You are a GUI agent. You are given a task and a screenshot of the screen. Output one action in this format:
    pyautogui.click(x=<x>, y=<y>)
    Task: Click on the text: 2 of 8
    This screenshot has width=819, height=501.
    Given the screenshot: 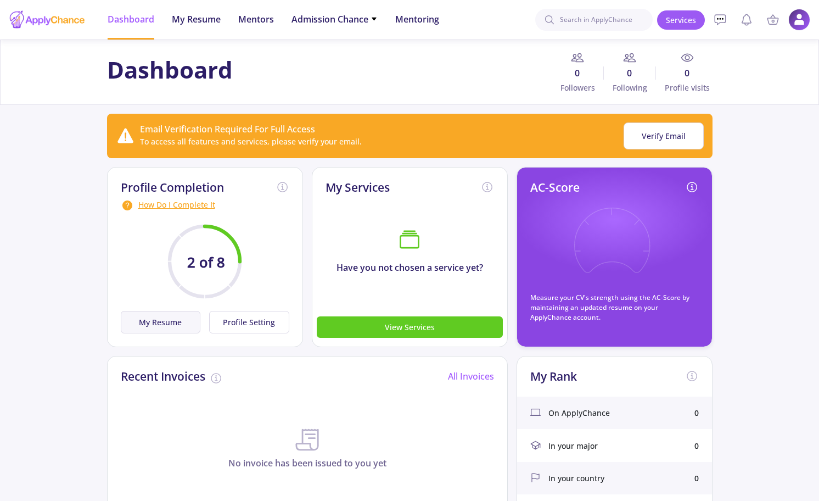 What is the action you would take?
    pyautogui.click(x=206, y=262)
    